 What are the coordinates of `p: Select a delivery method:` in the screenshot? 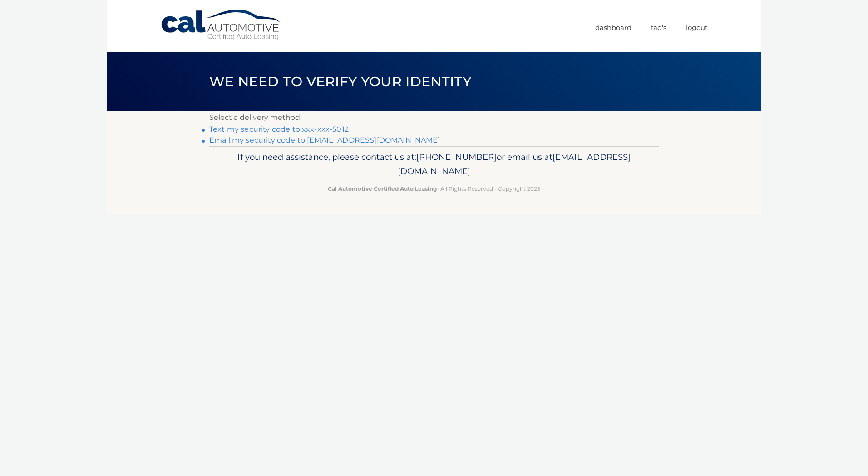 It's located at (434, 118).